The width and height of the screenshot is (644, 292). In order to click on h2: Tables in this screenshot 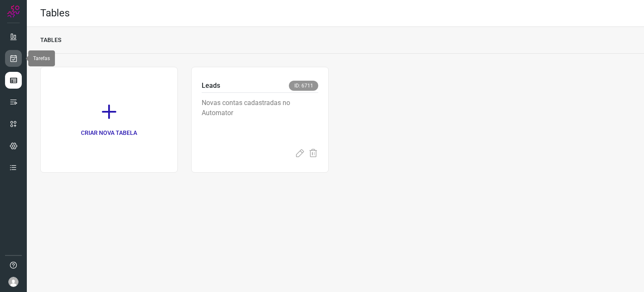, I will do `click(55, 13)`.